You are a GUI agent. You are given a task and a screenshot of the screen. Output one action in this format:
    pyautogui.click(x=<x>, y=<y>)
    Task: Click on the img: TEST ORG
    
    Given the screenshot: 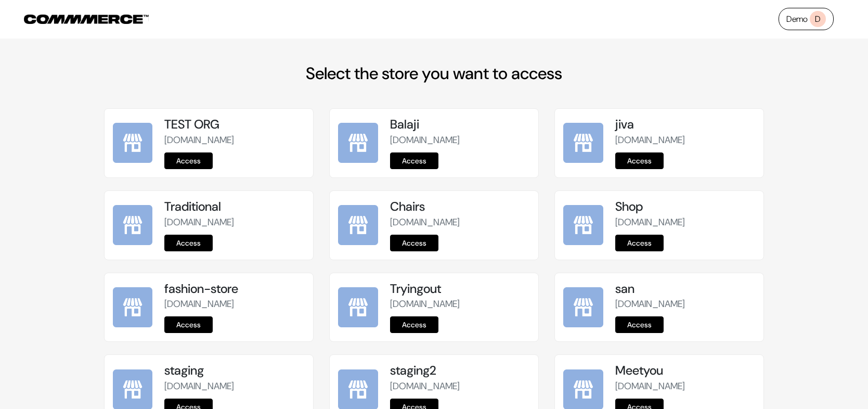 What is the action you would take?
    pyautogui.click(x=133, y=142)
    